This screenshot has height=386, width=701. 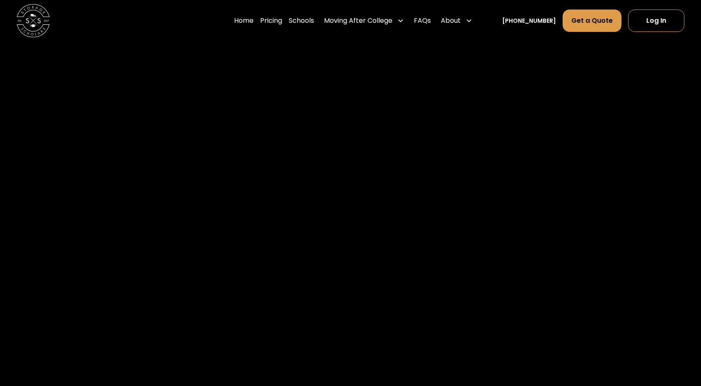 What do you see at coordinates (422, 21) in the screenshot?
I see `a: FAQs` at bounding box center [422, 21].